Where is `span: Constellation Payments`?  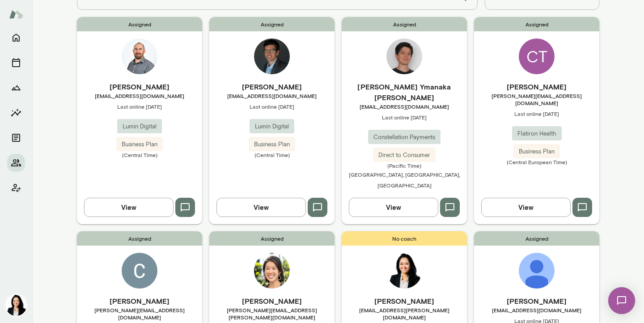 span: Constellation Payments is located at coordinates (405, 138).